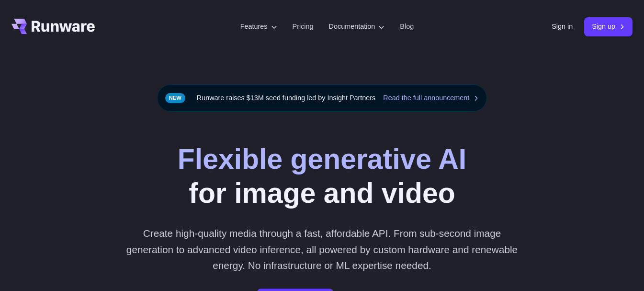 This screenshot has height=291, width=644. Describe the element at coordinates (357, 26) in the screenshot. I see `label: Documentation` at that location.